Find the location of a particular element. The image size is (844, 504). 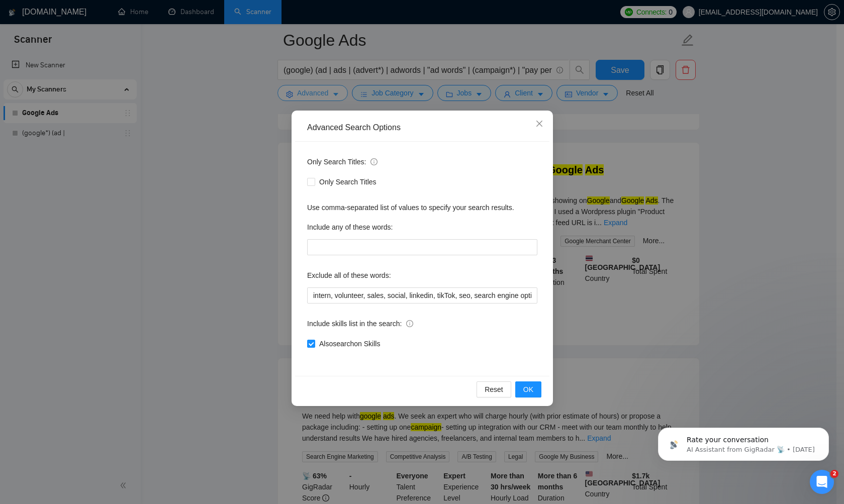

button: Reset is located at coordinates (493, 389).